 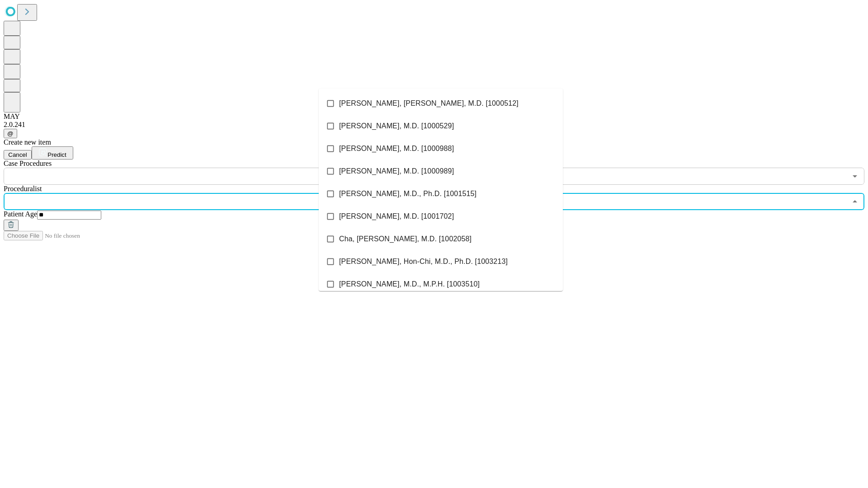 I want to click on button: Predict, so click(x=52, y=153).